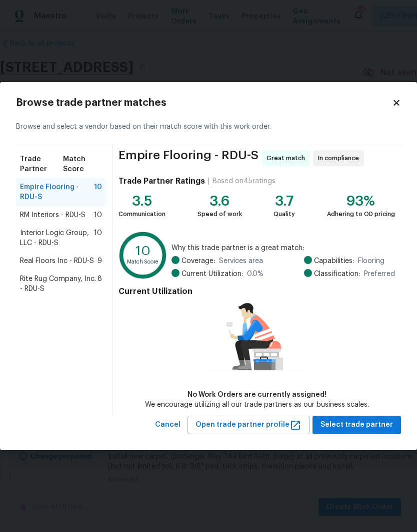  Describe the element at coordinates (257, 405) in the screenshot. I see `div: We encourage utilizing all our trade partners as our business scales.` at that location.